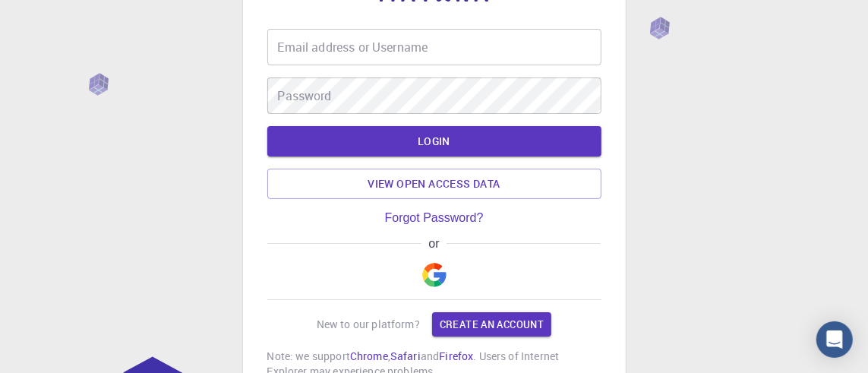 The width and height of the screenshot is (868, 373). Describe the element at coordinates (368, 325) in the screenshot. I see `p: New to our platform?` at that location.